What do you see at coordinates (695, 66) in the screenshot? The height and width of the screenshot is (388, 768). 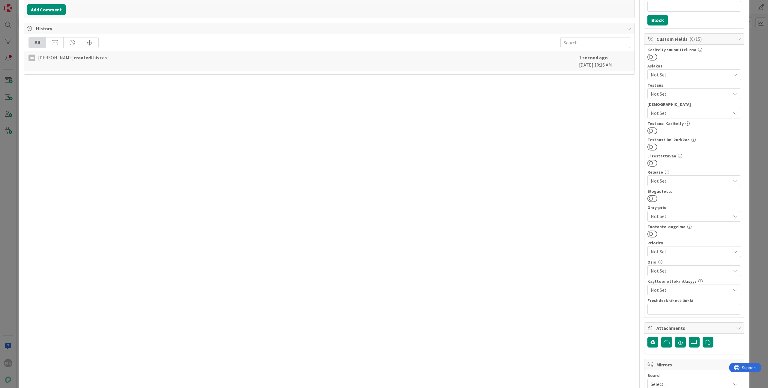 I see `div: Asiakas` at bounding box center [695, 66].